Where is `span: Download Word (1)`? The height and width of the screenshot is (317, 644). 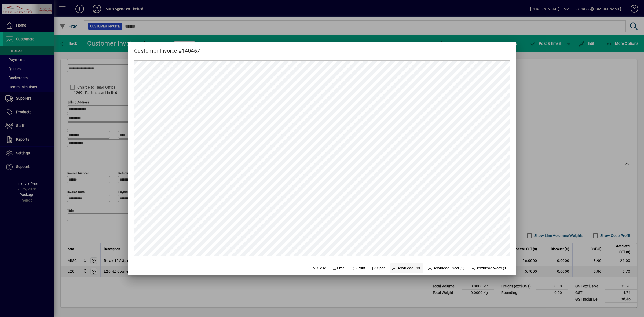 span: Download Word (1) is located at coordinates (490, 268).